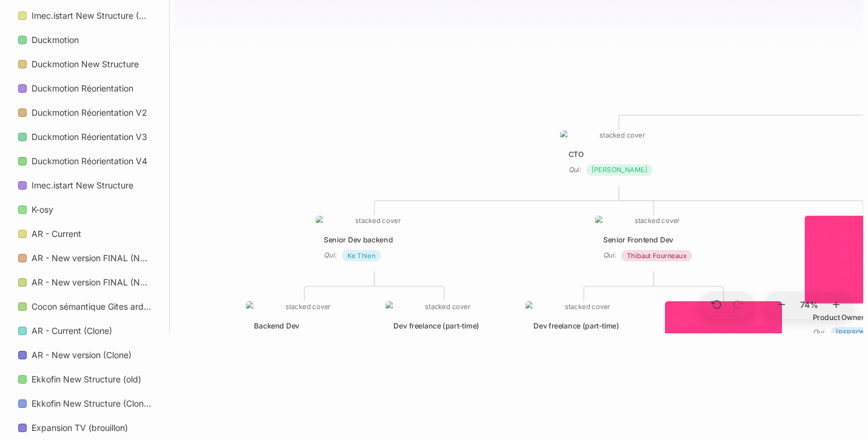  Describe the element at coordinates (84, 16) in the screenshot. I see `a: Imec.istart New Structure (Clone)` at that location.